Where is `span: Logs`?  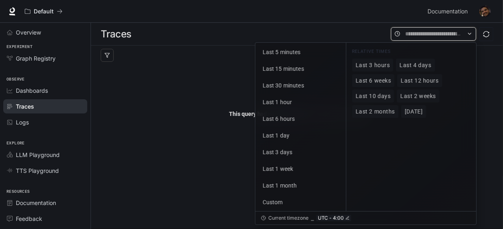
span: Logs is located at coordinates (22, 122).